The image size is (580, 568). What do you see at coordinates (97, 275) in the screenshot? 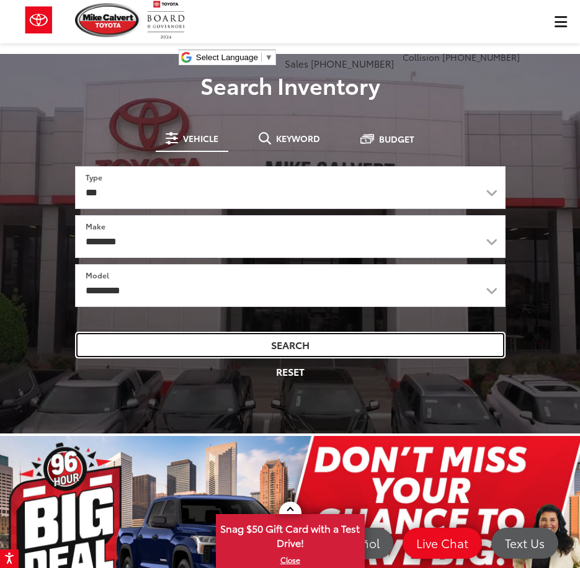
I see `label: Model` at bounding box center [97, 275].